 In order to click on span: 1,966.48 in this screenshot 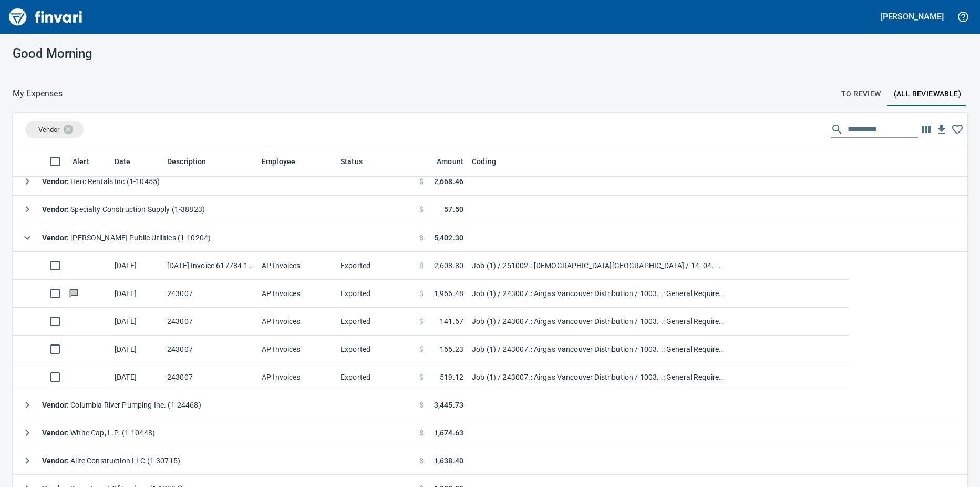, I will do `click(449, 294)`.